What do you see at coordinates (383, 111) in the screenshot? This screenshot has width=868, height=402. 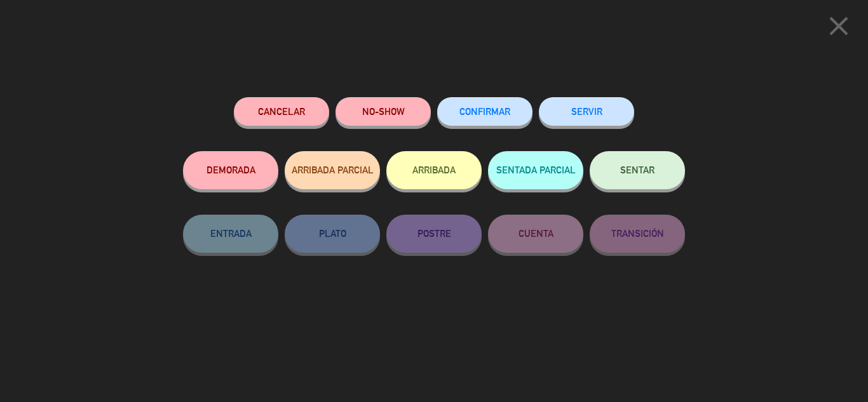 I see `button: NO-SHOW` at bounding box center [383, 111].